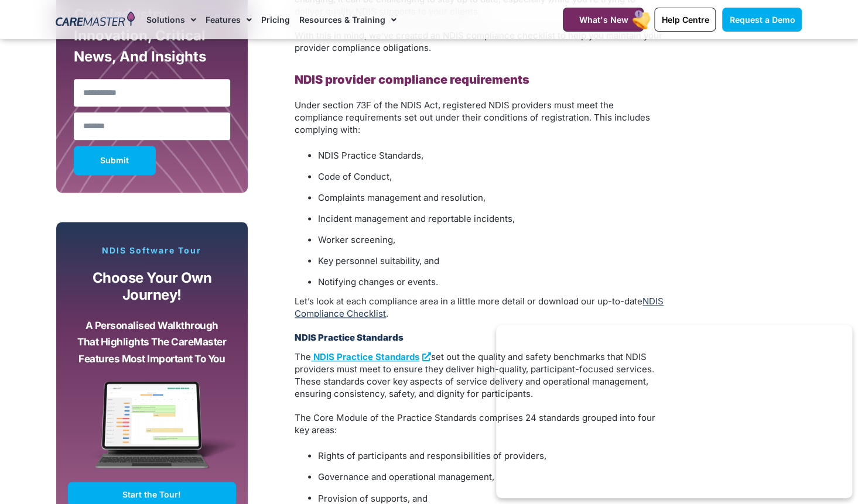 The width and height of the screenshot is (858, 504). What do you see at coordinates (152, 431) in the screenshot?
I see `img: CareMaster Software Mockup on Screen` at bounding box center [152, 431].